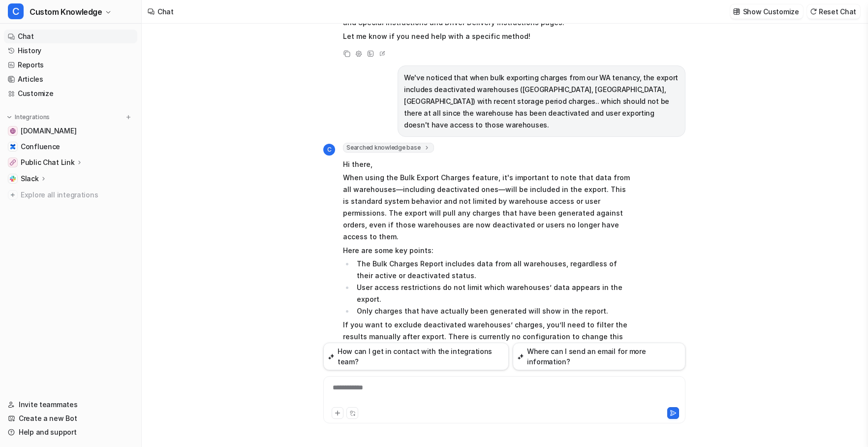 This screenshot has width=868, height=447. What do you see at coordinates (70, 79) in the screenshot?
I see `a: Articles` at bounding box center [70, 79].